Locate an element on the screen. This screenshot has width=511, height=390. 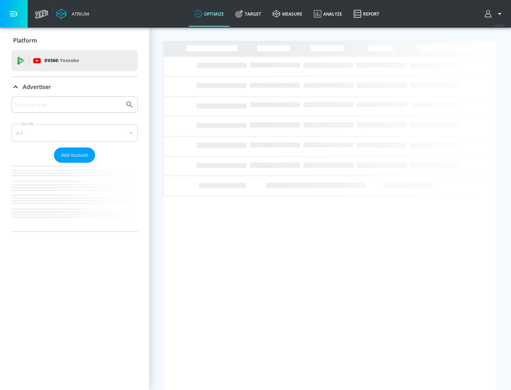
a: Target is located at coordinates (248, 14).